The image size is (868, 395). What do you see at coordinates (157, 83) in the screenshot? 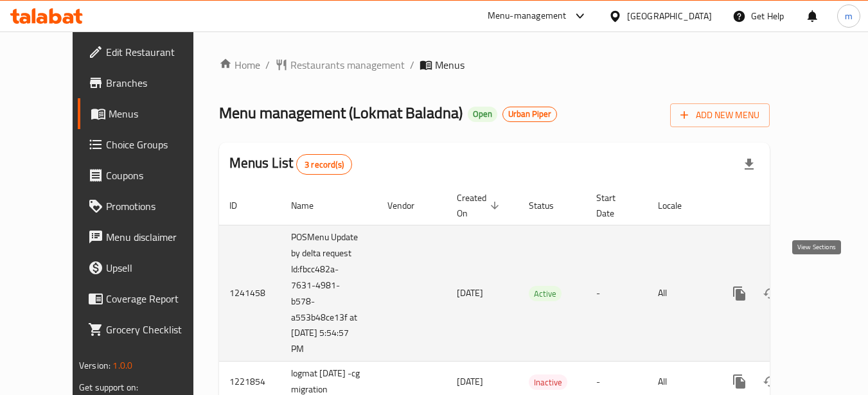
I see `span: Branches` at bounding box center [157, 83].